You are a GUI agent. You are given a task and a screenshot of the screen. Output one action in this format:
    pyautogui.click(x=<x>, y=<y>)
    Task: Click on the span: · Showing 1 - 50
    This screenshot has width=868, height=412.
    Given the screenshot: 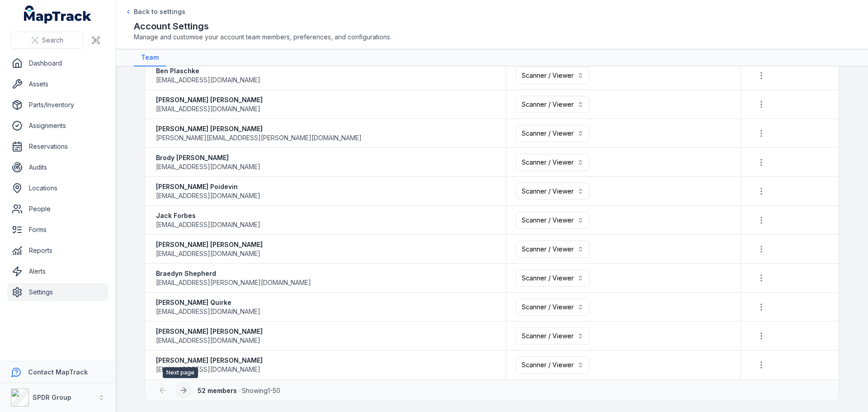 What is the action you would take?
    pyautogui.click(x=239, y=390)
    